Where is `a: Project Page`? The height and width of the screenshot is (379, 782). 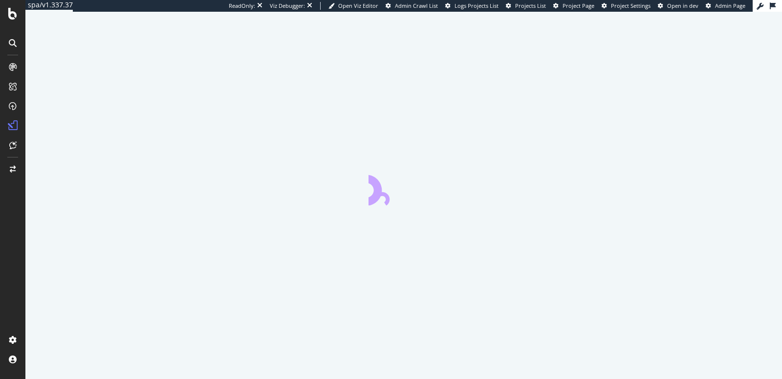 a: Project Page is located at coordinates (574, 6).